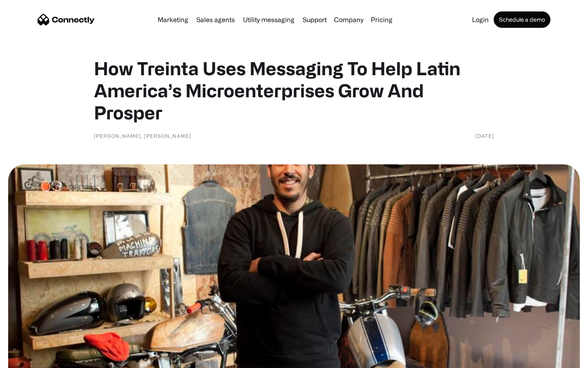 The width and height of the screenshot is (588, 368). Describe the element at coordinates (315, 20) in the screenshot. I see `a: Support` at that location.